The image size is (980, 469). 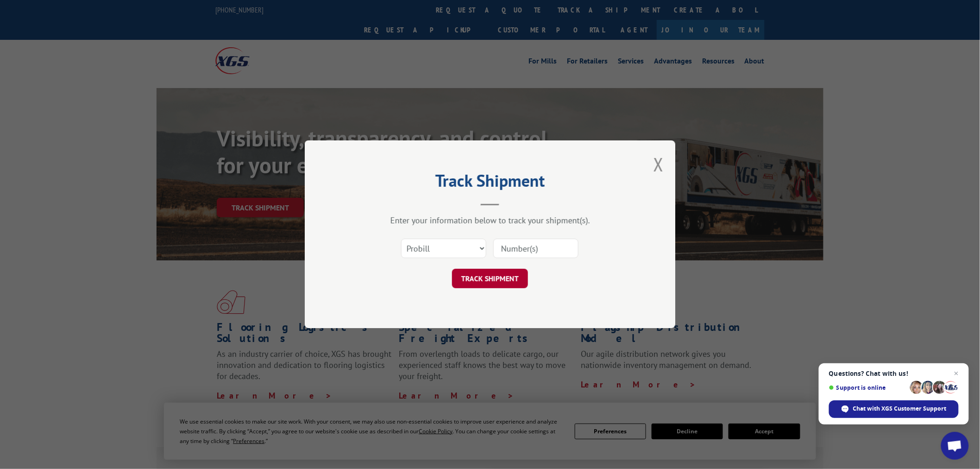 What do you see at coordinates (956, 374) in the screenshot?
I see `span: Close chat` at bounding box center [956, 374].